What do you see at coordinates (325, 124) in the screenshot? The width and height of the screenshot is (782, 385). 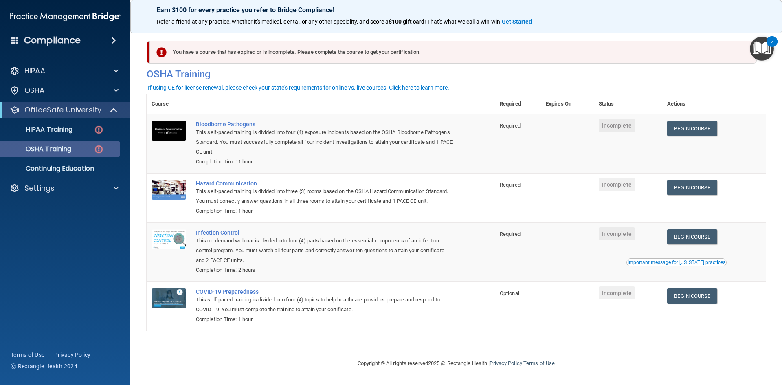 I see `a: Bloodborne Pathogens` at bounding box center [325, 124].